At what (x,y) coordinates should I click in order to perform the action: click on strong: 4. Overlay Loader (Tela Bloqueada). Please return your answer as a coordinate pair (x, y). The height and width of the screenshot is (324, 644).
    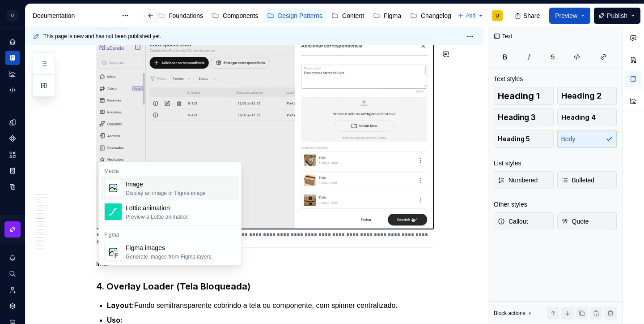
    Looking at the image, I should click on (173, 286).